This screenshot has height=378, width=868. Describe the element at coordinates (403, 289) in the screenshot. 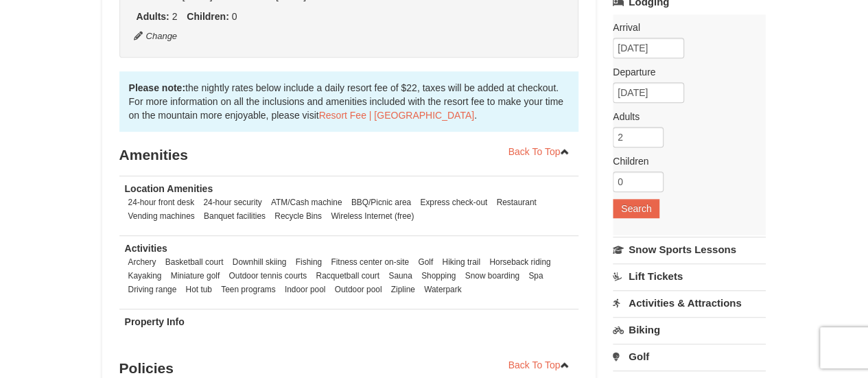

I see `li: Zipline` at that location.